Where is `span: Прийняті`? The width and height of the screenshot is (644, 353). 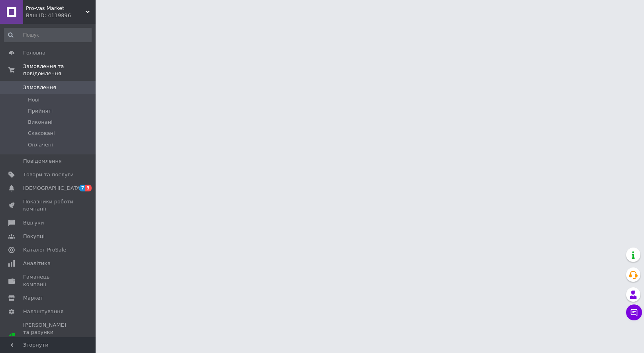 span: Прийняті is located at coordinates (40, 111).